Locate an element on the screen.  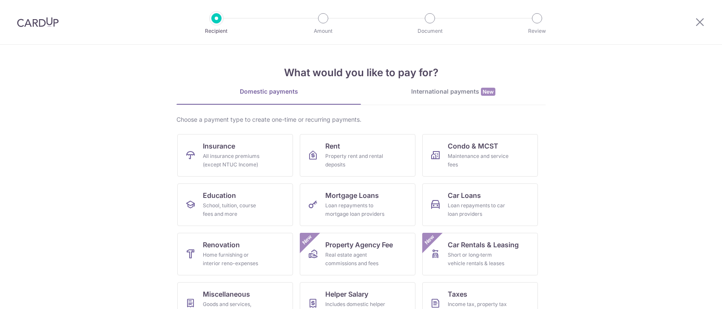
a: Mortgage LoansLoan repayments to mortgage loan providers is located at coordinates (358, 205).